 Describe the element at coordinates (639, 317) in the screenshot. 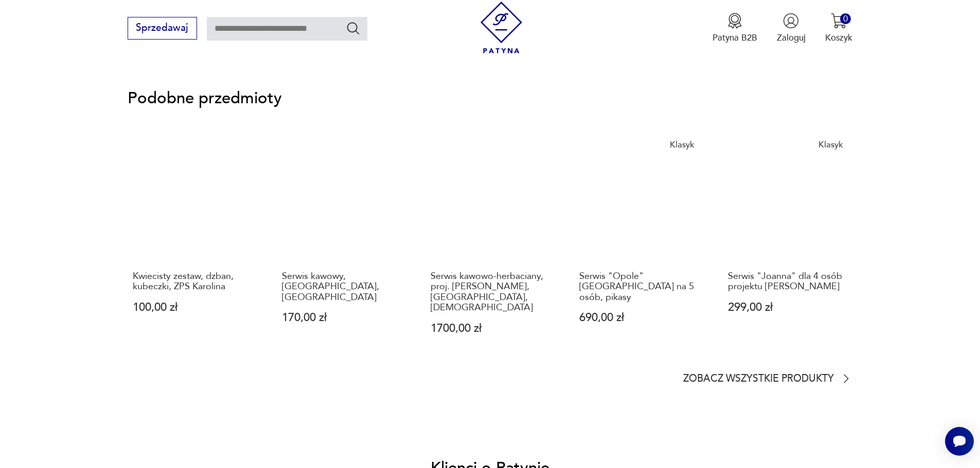

I see `p: 690,00 zł` at that location.